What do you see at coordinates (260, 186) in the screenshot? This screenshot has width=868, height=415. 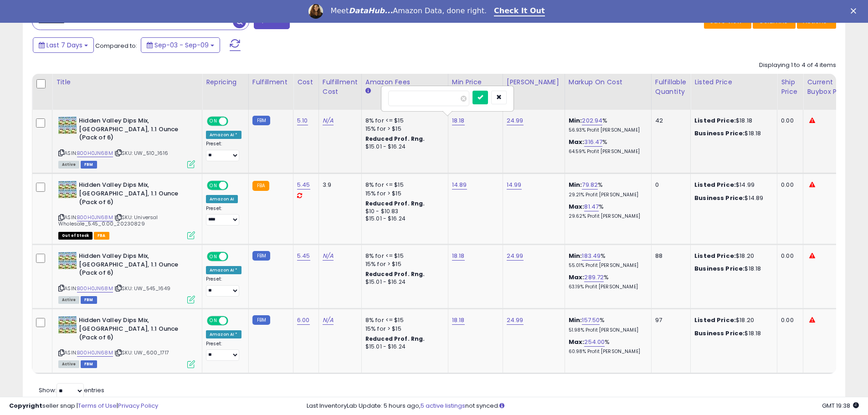 I see `small: FBA` at bounding box center [260, 186].